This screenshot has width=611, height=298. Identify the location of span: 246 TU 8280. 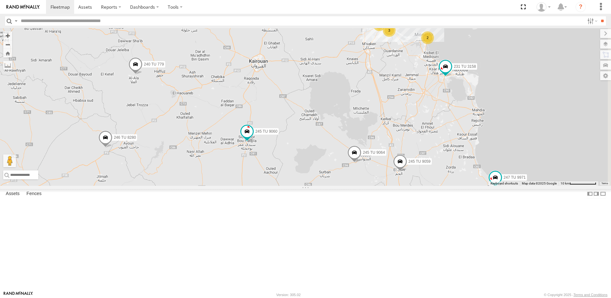
(125, 137).